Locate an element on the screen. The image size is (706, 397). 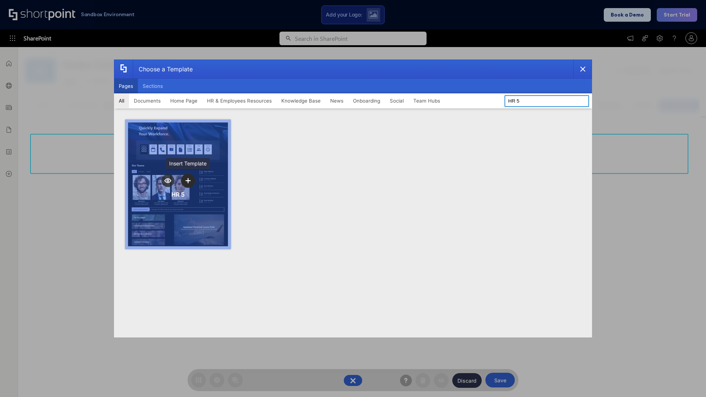
button: Pages is located at coordinates (126, 86).